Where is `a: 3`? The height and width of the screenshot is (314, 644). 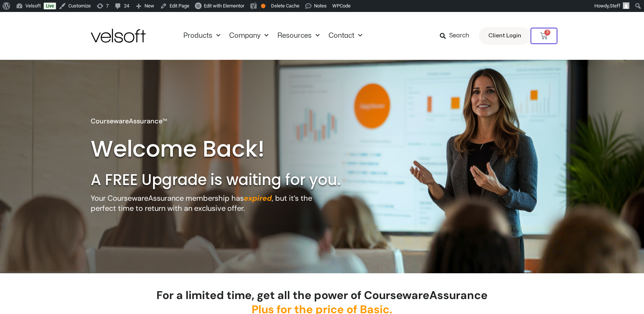 a: 3 is located at coordinates (544, 36).